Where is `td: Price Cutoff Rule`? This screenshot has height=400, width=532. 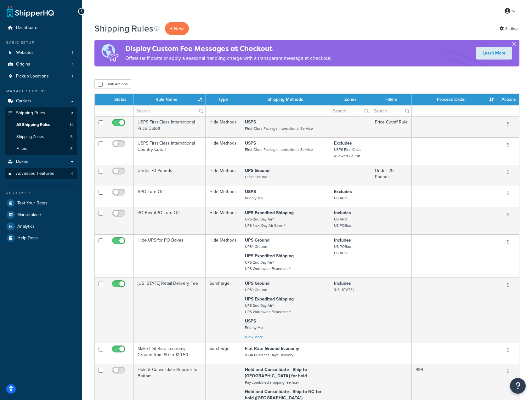
td: Price Cutoff Rule is located at coordinates (392, 127).